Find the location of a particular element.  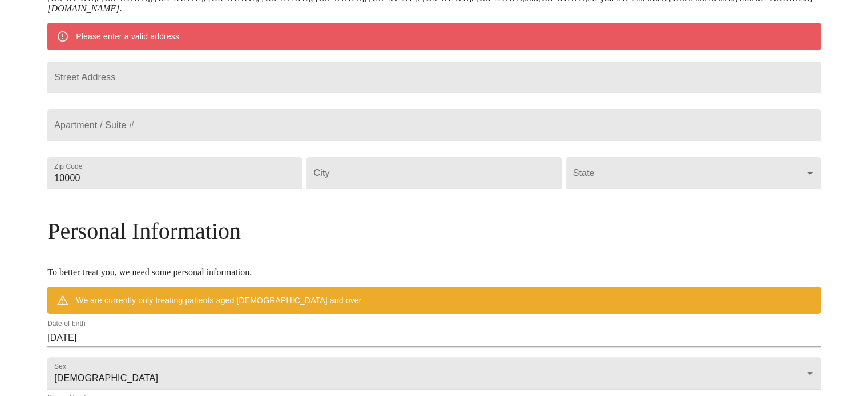

label: Date of birth is located at coordinates (66, 324).